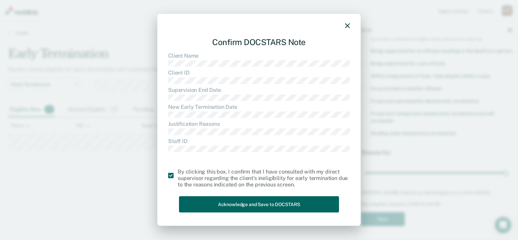 Image resolution: width=518 pixels, height=240 pixels. Describe the element at coordinates (259, 42) in the screenshot. I see `div: Confirm DOCSTARS Note` at that location.